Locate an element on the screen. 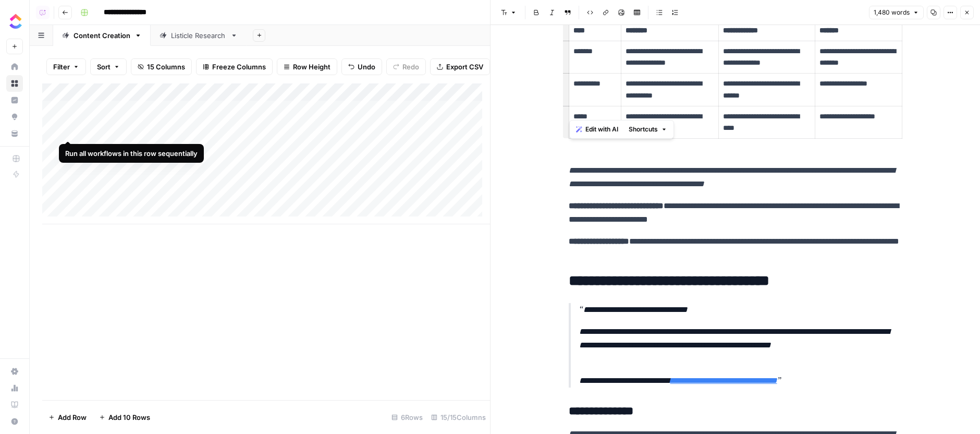 The width and height of the screenshot is (980, 434). button: Sort is located at coordinates (109, 67).